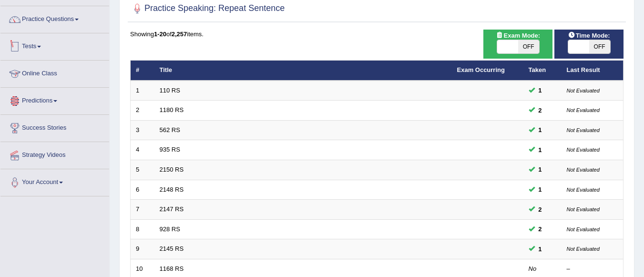 The height and width of the screenshot is (277, 644). Describe the element at coordinates (55, 45) in the screenshot. I see `a: Tests` at that location.